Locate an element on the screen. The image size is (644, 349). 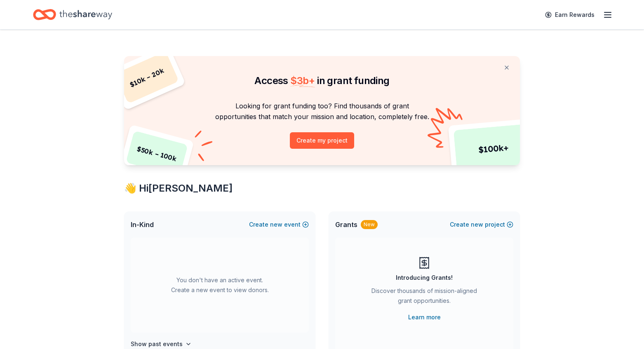
div: You don't have an active event. Create a new event to view donors. is located at coordinates (220, 285).